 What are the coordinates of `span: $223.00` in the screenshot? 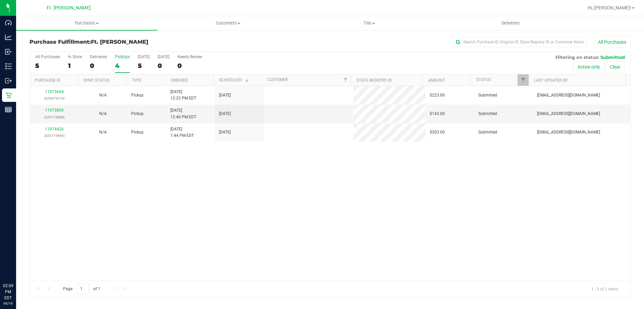 It's located at (437, 95).